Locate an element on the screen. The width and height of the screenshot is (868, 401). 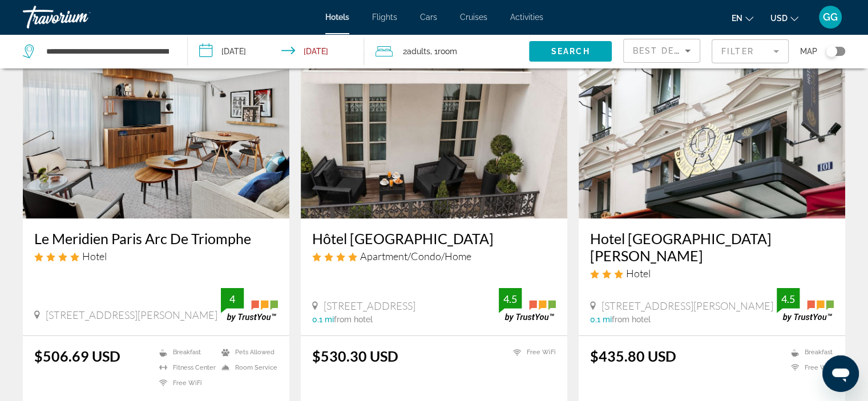
li: Fitness Center is located at coordinates (184, 368).